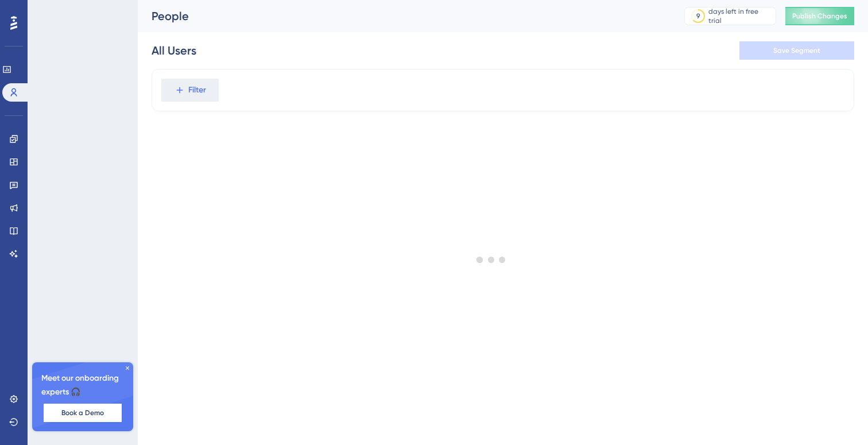 The image size is (868, 445). What do you see at coordinates (797, 51) in the screenshot?
I see `span: Save Segment` at bounding box center [797, 51].